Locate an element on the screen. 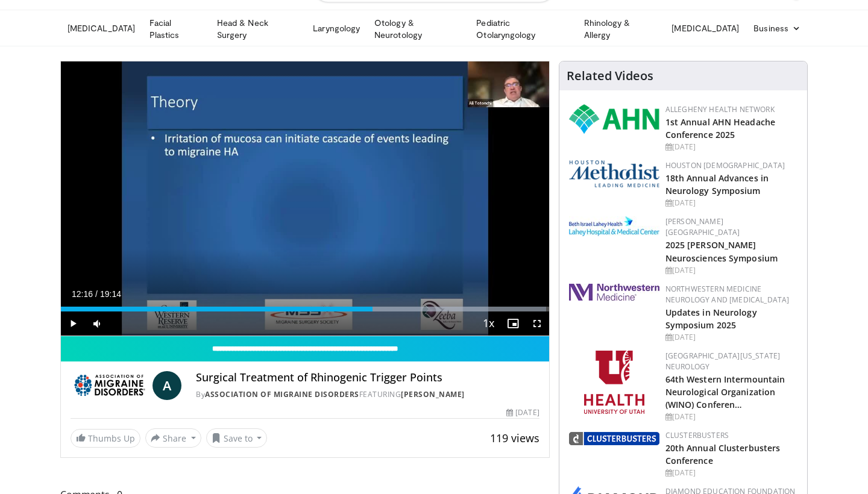 The width and height of the screenshot is (868, 494). img: 2a462fb6-9365-492a-ac79-3166a6f924d8.png.150x105_q85_autocrop_double_scale_upscale_version-0.2.jpg is located at coordinates (614, 292).